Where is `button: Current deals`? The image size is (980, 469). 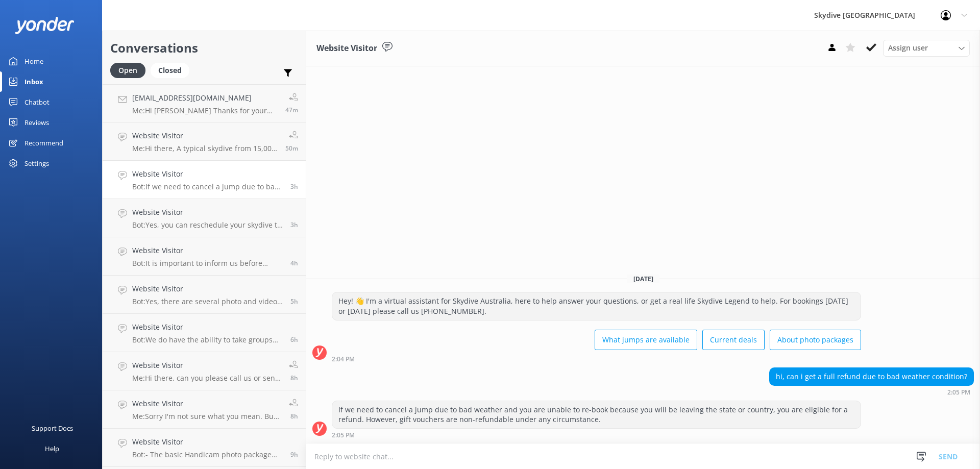 button: Current deals is located at coordinates (734, 340).